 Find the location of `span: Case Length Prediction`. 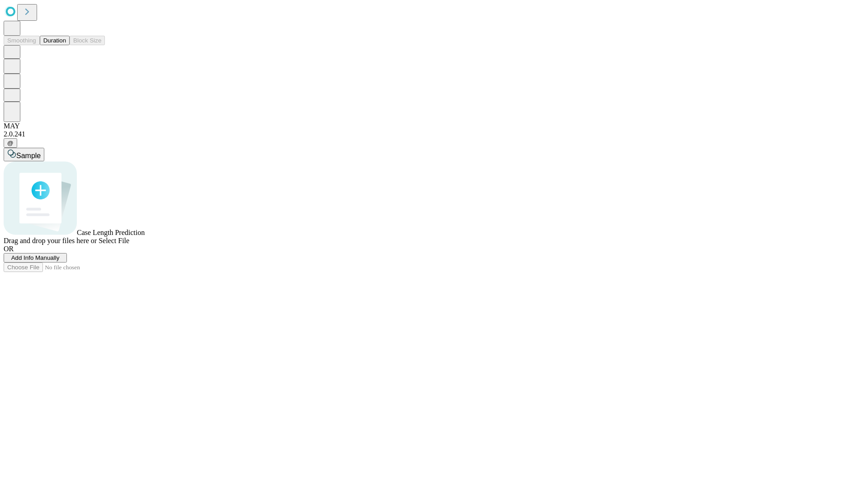

span: Case Length Prediction is located at coordinates (111, 232).